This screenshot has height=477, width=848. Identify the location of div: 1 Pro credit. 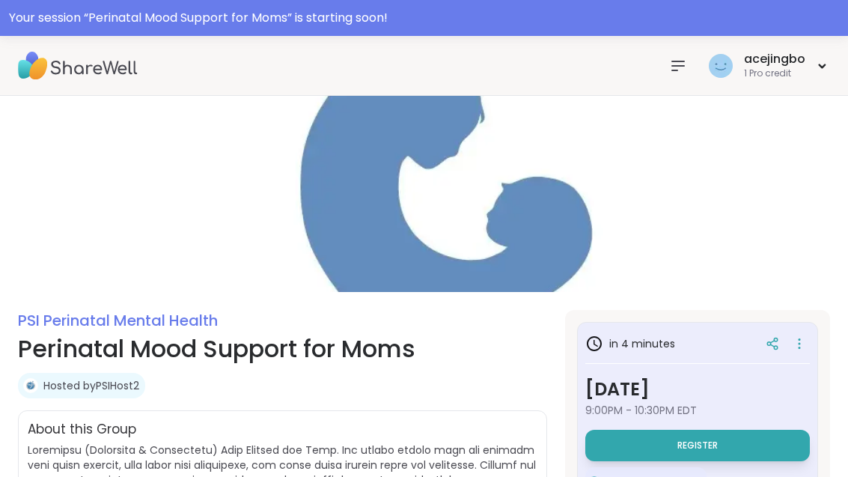
(774, 73).